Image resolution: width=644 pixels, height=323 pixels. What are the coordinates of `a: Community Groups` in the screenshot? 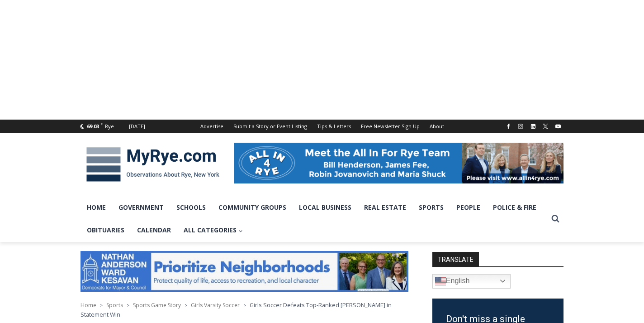 It's located at (252, 208).